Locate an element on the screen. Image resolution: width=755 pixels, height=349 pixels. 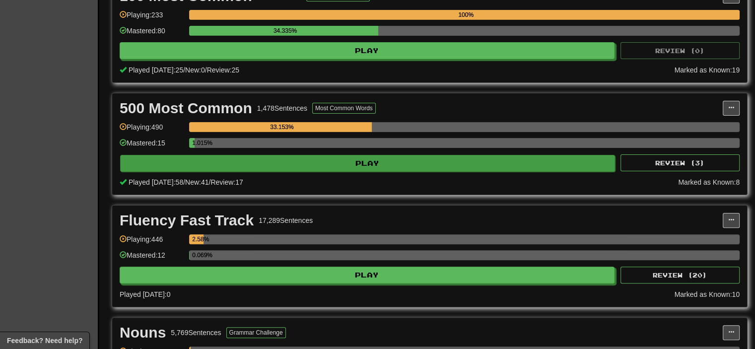
button: Grammar Challenge is located at coordinates (256, 333).